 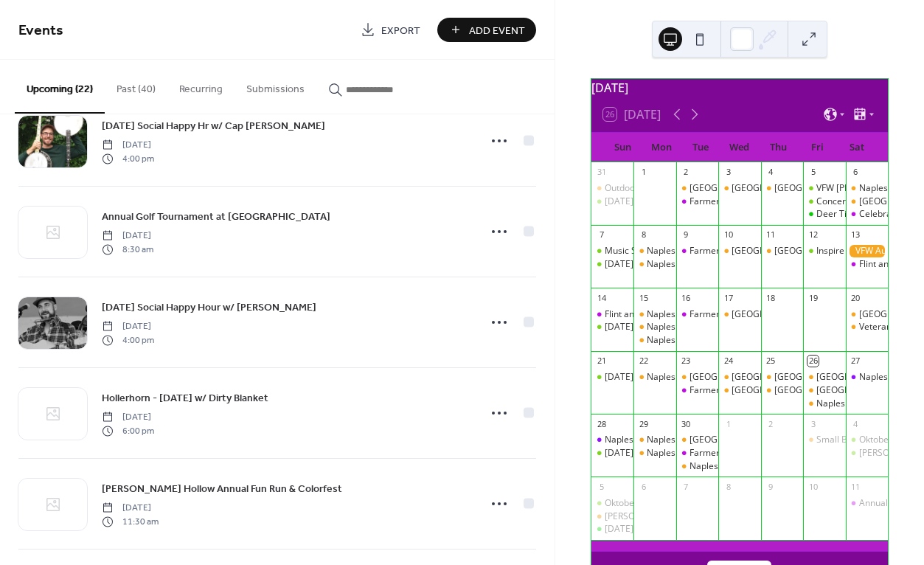 I want to click on div: 5, so click(x=812, y=172).